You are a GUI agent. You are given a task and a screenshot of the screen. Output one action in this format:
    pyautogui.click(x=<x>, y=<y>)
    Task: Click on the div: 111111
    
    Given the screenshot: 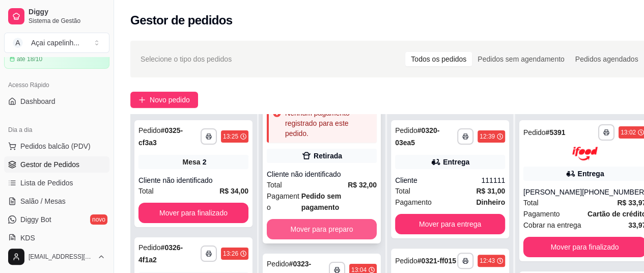 What is the action you would take?
    pyautogui.click(x=493, y=180)
    